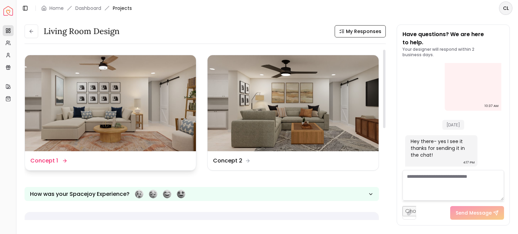 This screenshot has height=234, width=518. I want to click on span: My Responses, so click(363, 31).